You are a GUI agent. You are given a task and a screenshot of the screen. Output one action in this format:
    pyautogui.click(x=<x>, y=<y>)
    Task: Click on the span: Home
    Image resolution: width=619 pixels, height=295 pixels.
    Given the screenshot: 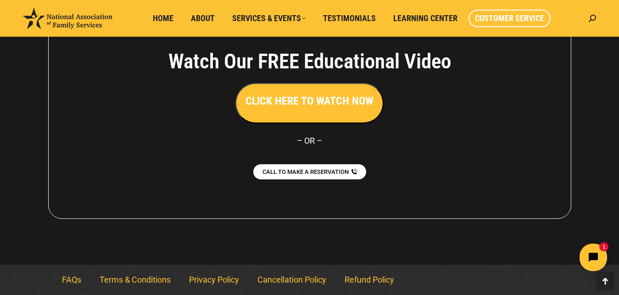 What is the action you would take?
    pyautogui.click(x=163, y=18)
    